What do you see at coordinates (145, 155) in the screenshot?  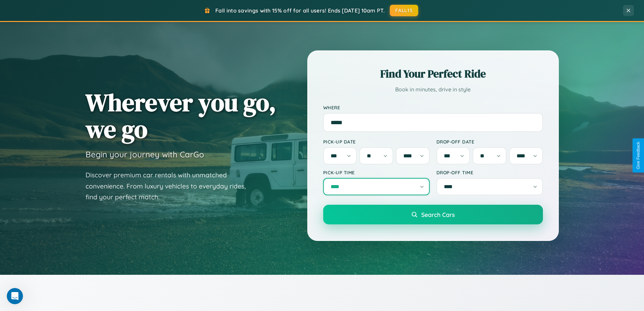 I see `h3: Begin your journey with CarGo` at bounding box center [145, 155].